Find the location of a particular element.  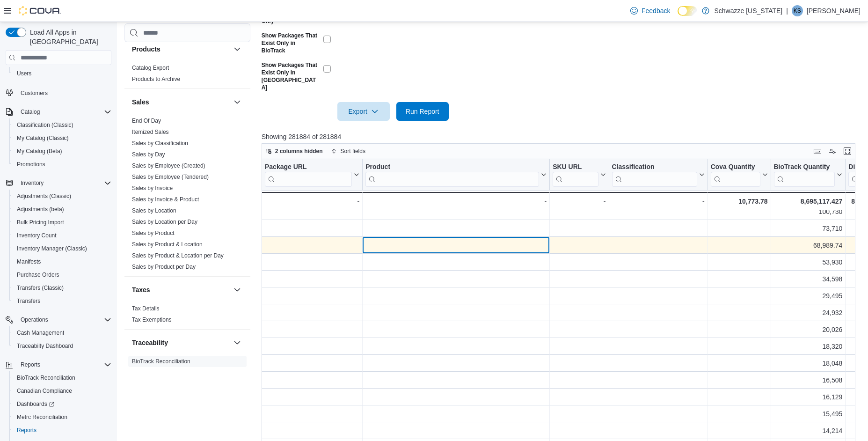

a: Canadian Compliance is located at coordinates (45, 391).